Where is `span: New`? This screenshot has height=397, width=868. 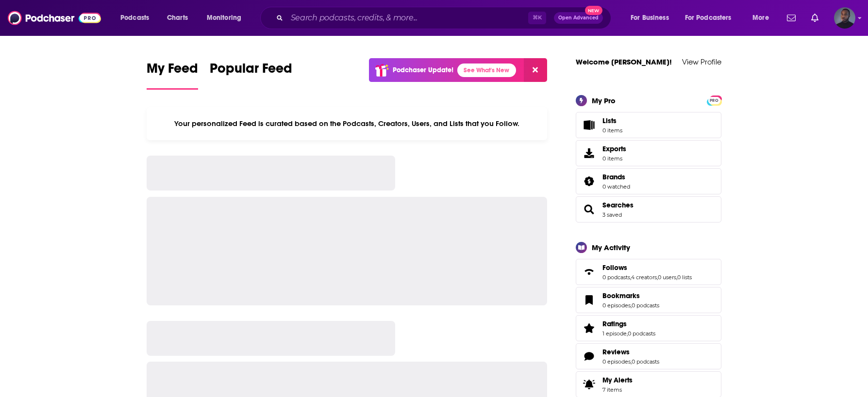
span: New is located at coordinates (594, 10).